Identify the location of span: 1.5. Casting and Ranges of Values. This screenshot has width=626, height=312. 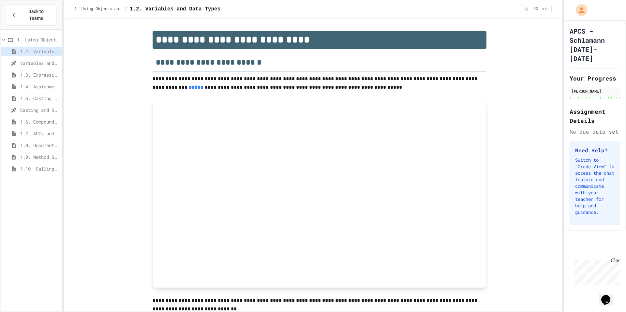
(39, 98).